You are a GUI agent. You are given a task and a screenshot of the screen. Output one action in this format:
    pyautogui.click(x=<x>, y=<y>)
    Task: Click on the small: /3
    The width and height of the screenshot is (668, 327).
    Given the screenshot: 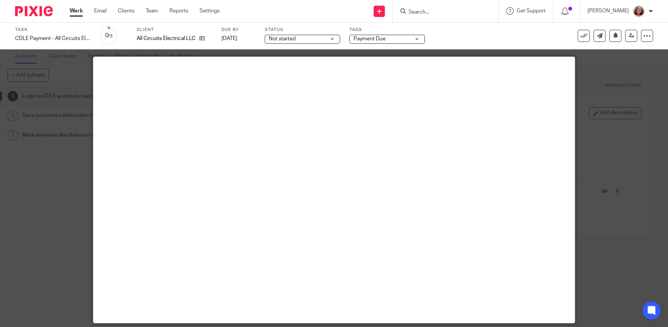 What is the action you would take?
    pyautogui.click(x=110, y=36)
    